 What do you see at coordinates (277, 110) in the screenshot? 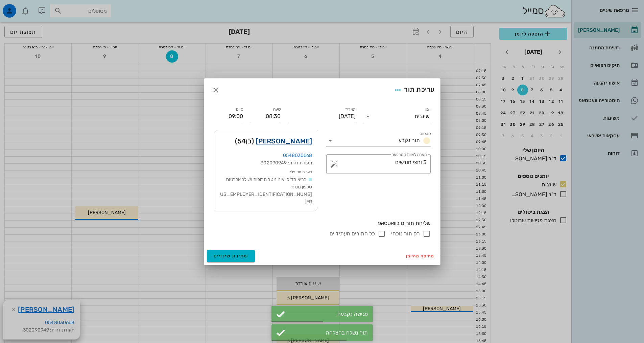
I see `label: שעה` at bounding box center [277, 110].